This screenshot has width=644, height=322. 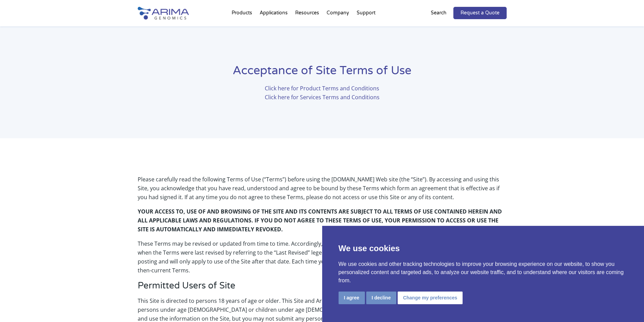 What do you see at coordinates (483, 272) in the screenshot?
I see `p: We use cookies and other tracking technologies to improve your browsing experience on our website...` at bounding box center [483, 272].